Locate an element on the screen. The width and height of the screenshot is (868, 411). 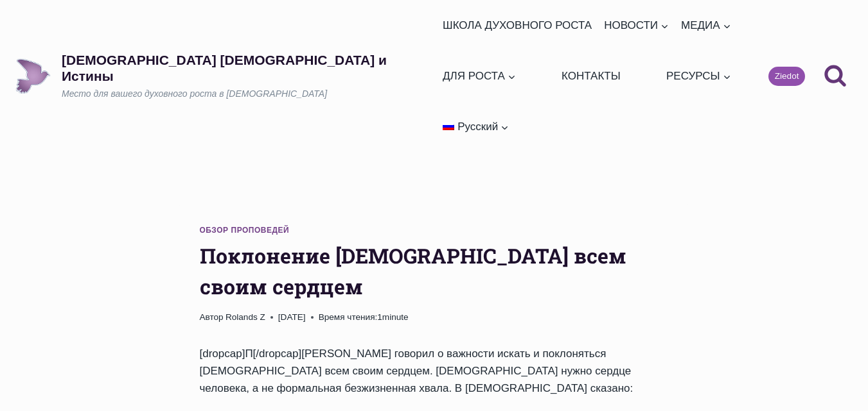
a: ДЛЯ РОСТА is located at coordinates (479, 76).